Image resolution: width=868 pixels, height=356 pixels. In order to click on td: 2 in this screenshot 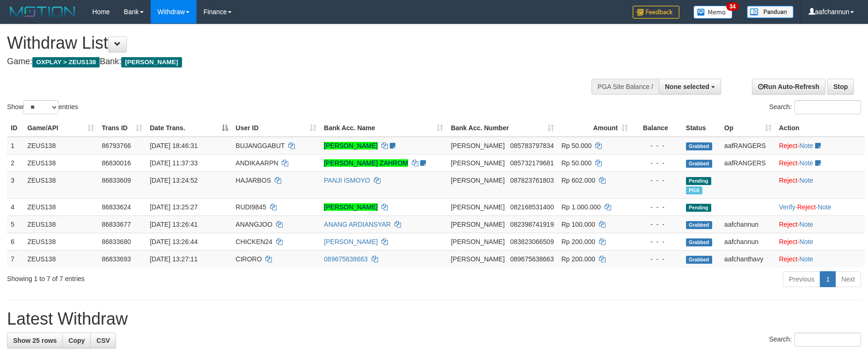, I will do `click(15, 162)`.